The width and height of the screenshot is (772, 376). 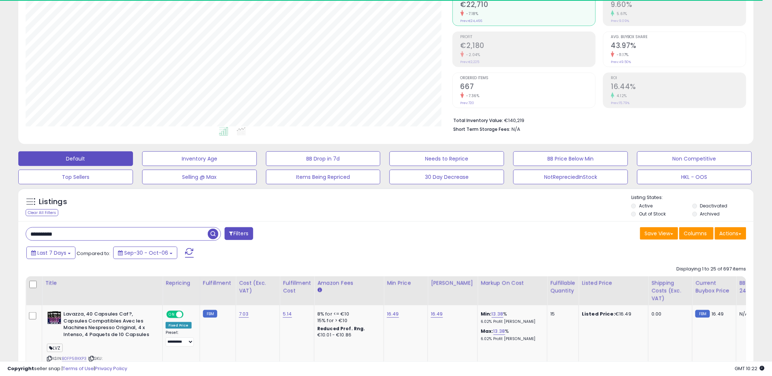 I want to click on span: LVZ, so click(x=55, y=348).